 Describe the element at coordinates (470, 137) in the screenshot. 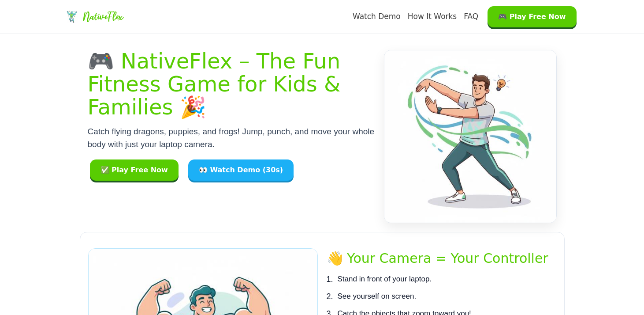

I see `img: Player moving and flexing during the game` at that location.